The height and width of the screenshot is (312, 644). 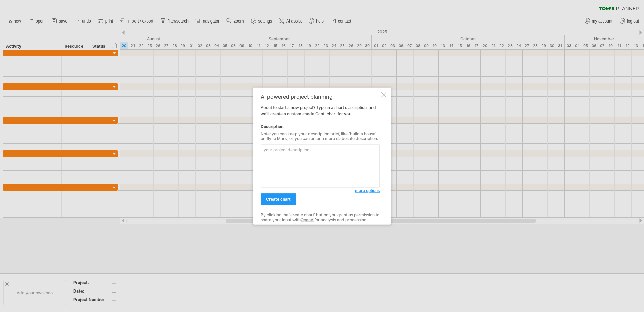 What do you see at coordinates (320, 156) in the screenshot?
I see `div: About to start a new project? Type in a short description, and we'll create a custom-made Gantt c...` at bounding box center [320, 156].